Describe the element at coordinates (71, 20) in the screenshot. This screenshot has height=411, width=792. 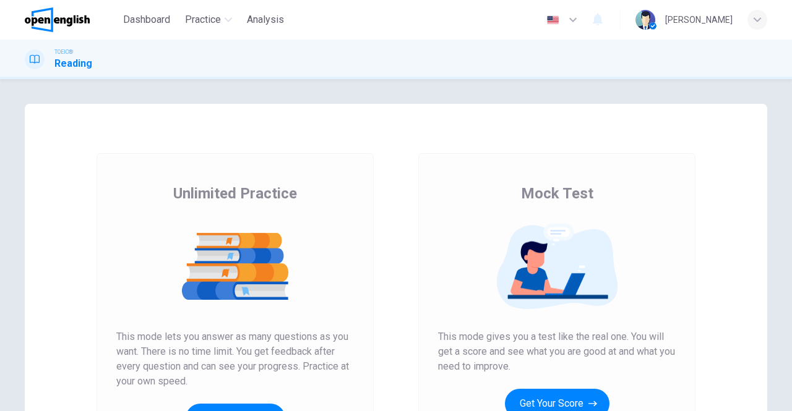
I see `a: OpenEnglish logo` at that location.